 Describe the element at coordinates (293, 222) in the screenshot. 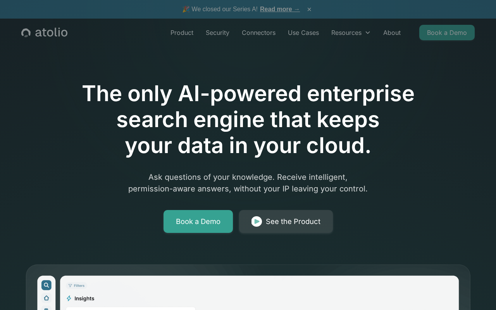

I see `div: See the Product` at that location.